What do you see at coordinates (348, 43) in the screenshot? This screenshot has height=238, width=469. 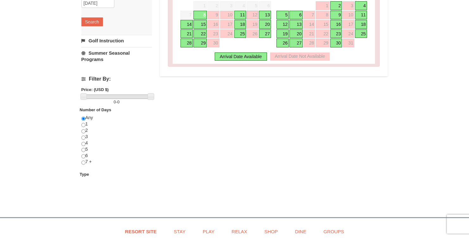 I see `a: 31` at bounding box center [348, 43].